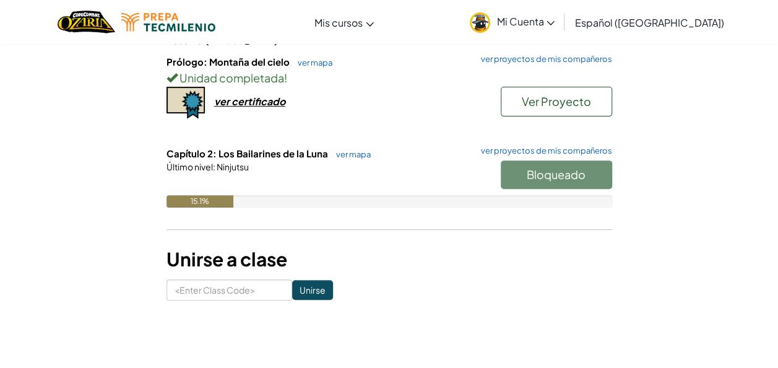 Image resolution: width=778 pixels, height=368 pixels. What do you see at coordinates (189, 167) in the screenshot?
I see `span: Último nivel` at bounding box center [189, 167].